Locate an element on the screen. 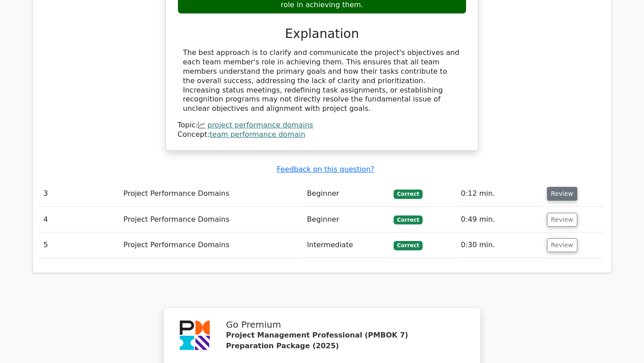  a: project performance domains is located at coordinates (260, 125).